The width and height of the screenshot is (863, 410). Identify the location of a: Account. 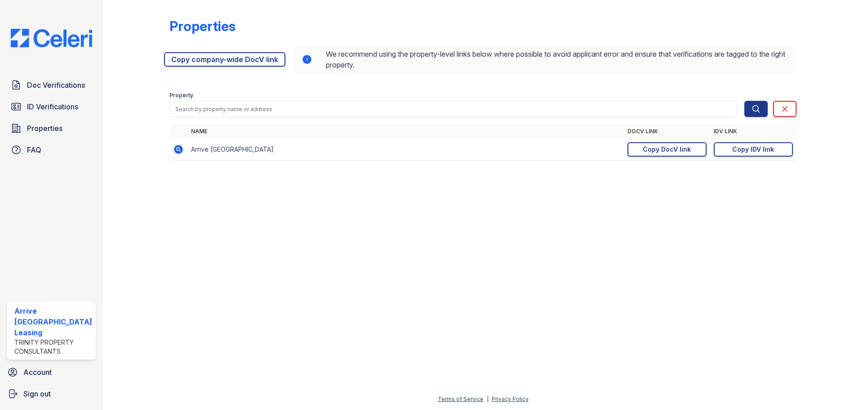
(51, 372).